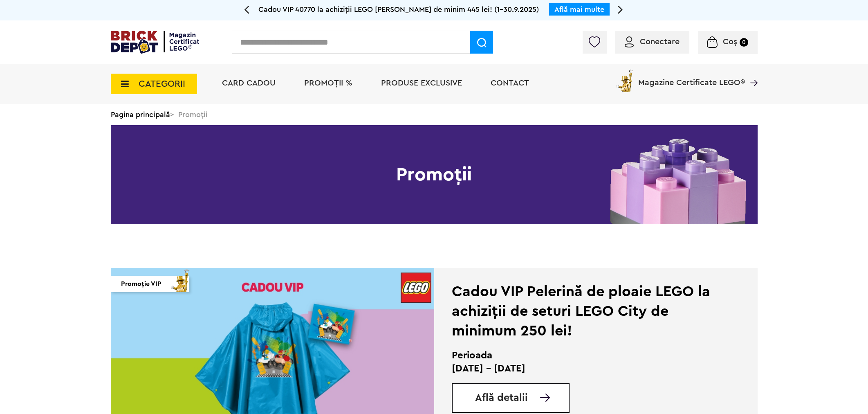  Describe the element at coordinates (522, 398) in the screenshot. I see `a: Află detalii` at that location.